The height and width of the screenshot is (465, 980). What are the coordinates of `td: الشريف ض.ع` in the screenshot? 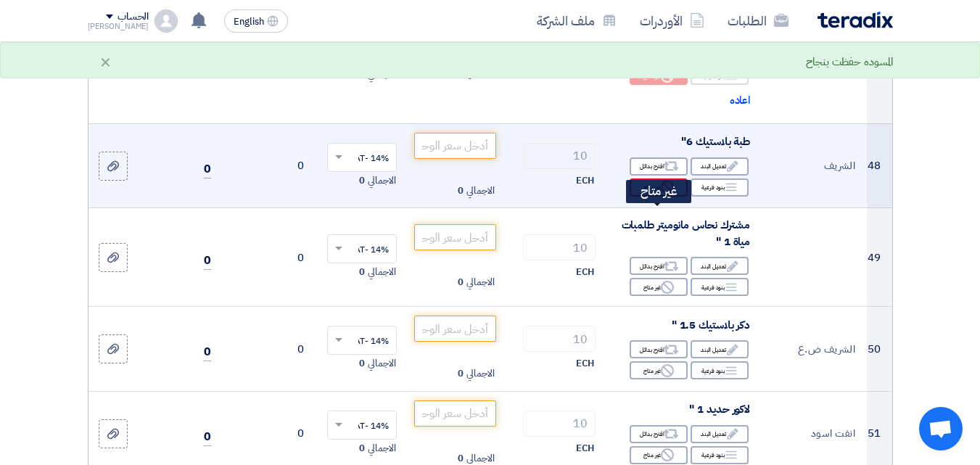 It's located at (814, 349).